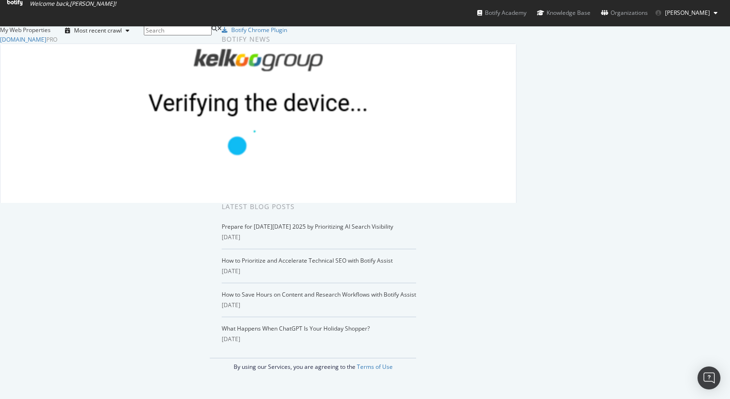  What do you see at coordinates (313, 364) in the screenshot?
I see `div: By using our Services, you are agreeing to the` at bounding box center [313, 364].